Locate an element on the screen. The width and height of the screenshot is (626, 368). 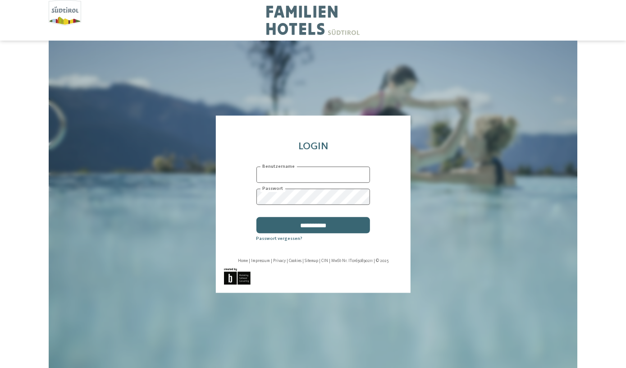
a: Home is located at coordinates (243, 260).